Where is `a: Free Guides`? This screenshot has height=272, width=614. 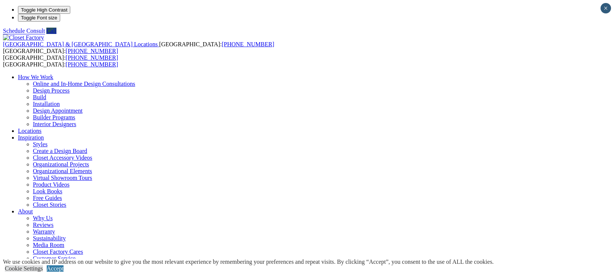 a: Free Guides is located at coordinates (47, 198).